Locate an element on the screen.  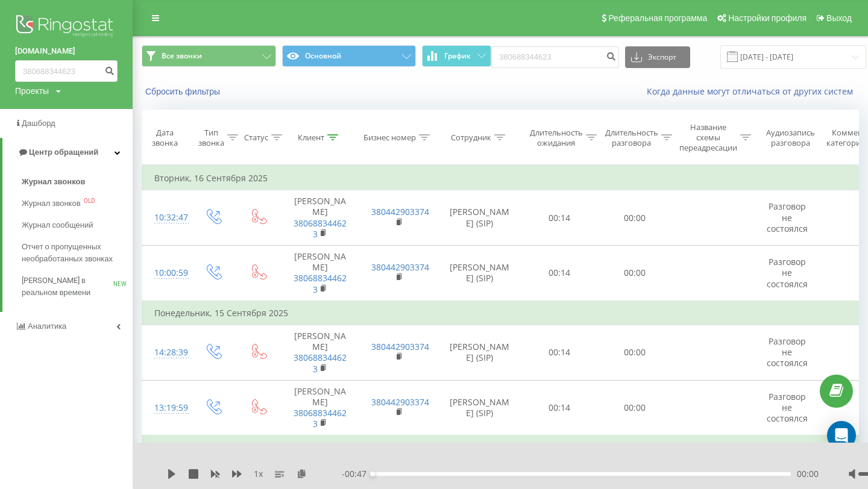
div: Open Intercom Messenger is located at coordinates (842, 436).